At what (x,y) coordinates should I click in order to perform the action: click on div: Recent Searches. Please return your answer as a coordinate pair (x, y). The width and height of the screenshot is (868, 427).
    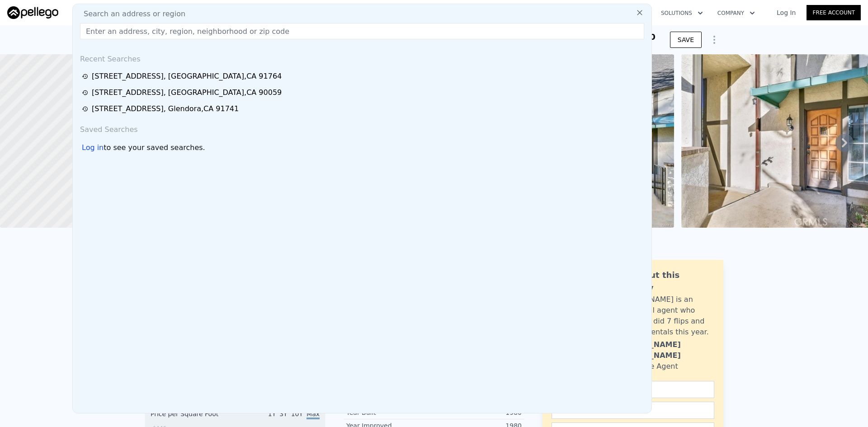
    Looking at the image, I should click on (362, 57).